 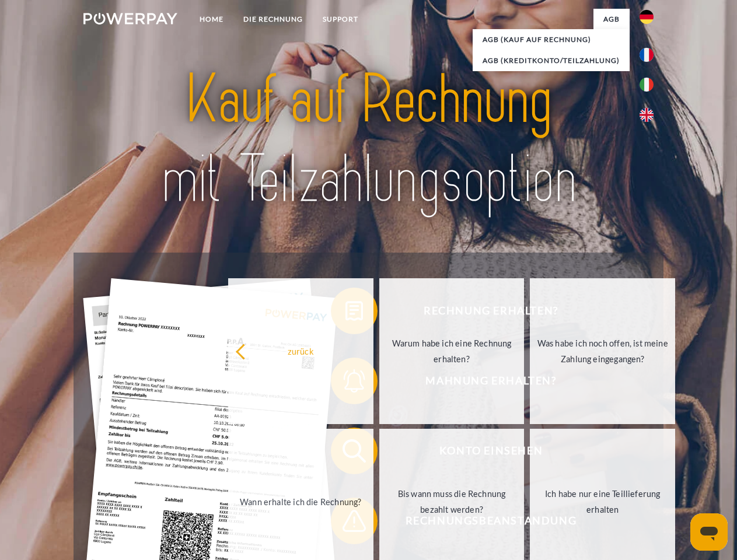 I want to click on a: Home, so click(x=211, y=19).